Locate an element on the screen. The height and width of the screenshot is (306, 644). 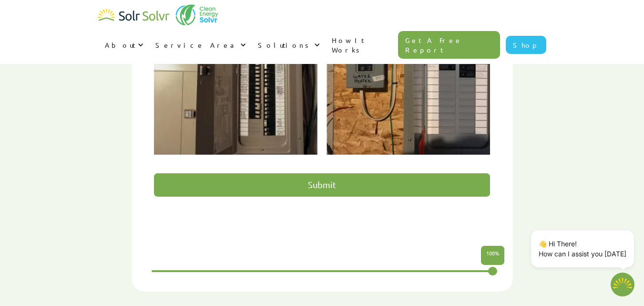
button: Open chatbot widget is located at coordinates (622, 284).